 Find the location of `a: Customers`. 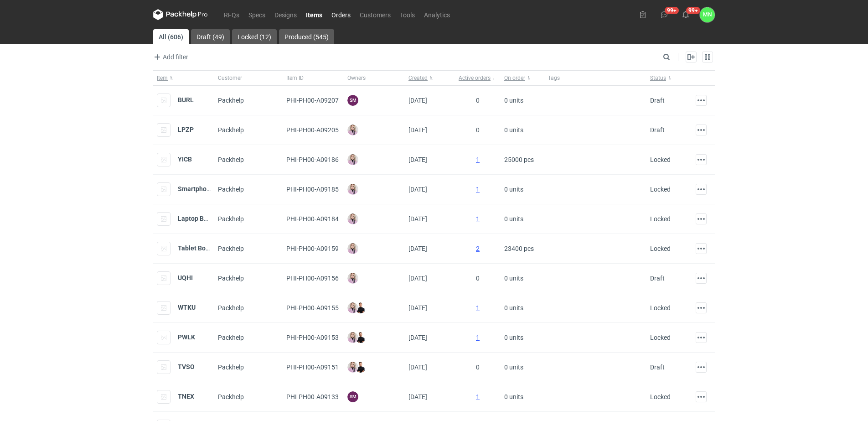

a: Customers is located at coordinates (375, 15).